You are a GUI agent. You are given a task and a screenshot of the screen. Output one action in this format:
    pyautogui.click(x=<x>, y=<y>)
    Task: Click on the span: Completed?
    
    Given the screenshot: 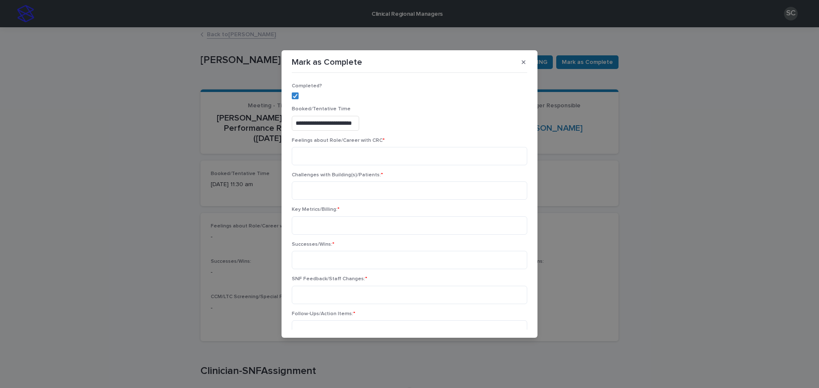 What is the action you would take?
    pyautogui.click(x=307, y=86)
    